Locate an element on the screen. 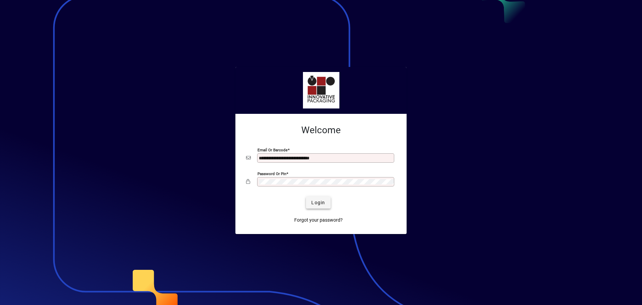  mat-label: Email or Barcode is located at coordinates (273, 150).